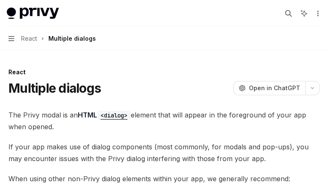 This screenshot has width=328, height=185. What do you see at coordinates (72, 39) in the screenshot?
I see `div: Multiple dialogs` at bounding box center [72, 39].